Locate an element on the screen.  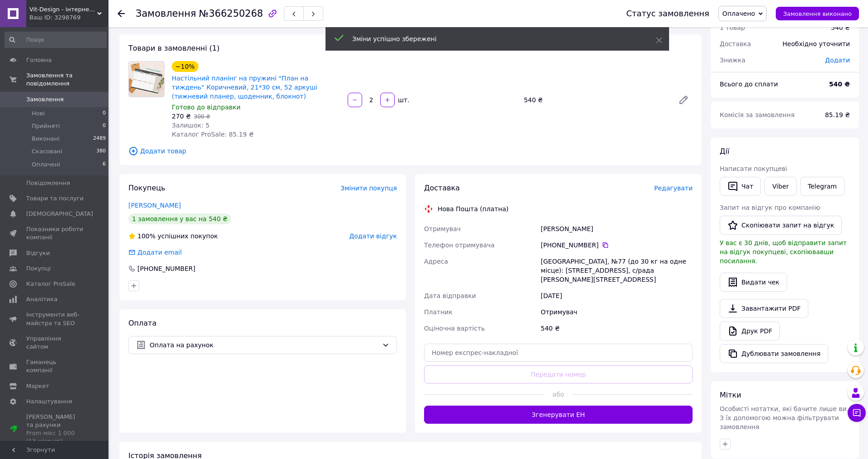
input: Пошук is located at coordinates (56, 40).